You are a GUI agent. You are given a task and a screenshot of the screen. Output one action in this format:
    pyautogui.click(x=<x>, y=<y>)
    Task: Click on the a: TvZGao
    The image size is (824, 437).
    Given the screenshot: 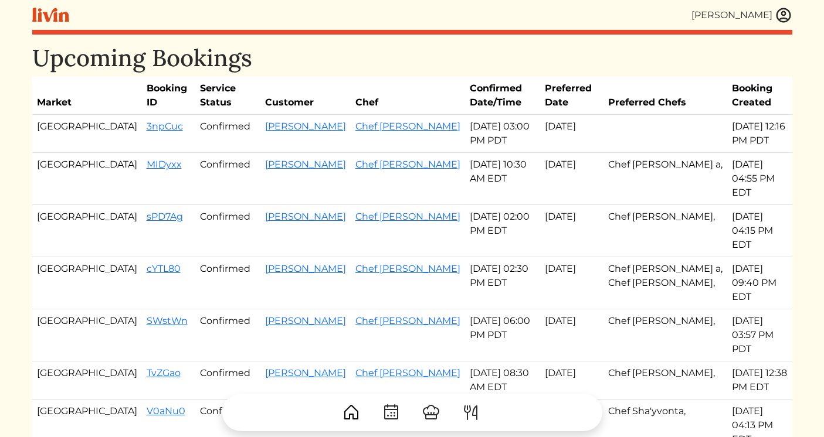 What is the action you would take?
    pyautogui.click(x=164, y=373)
    